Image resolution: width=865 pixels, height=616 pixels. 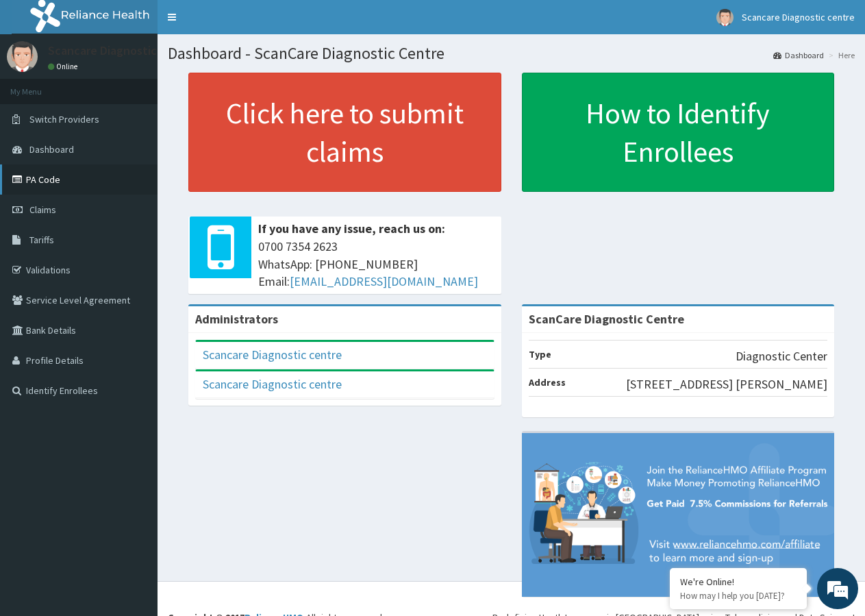 What do you see at coordinates (41, 85) in the screenshot?
I see `img: d_794563401_company_1708531726252_794563401` at bounding box center [41, 85].